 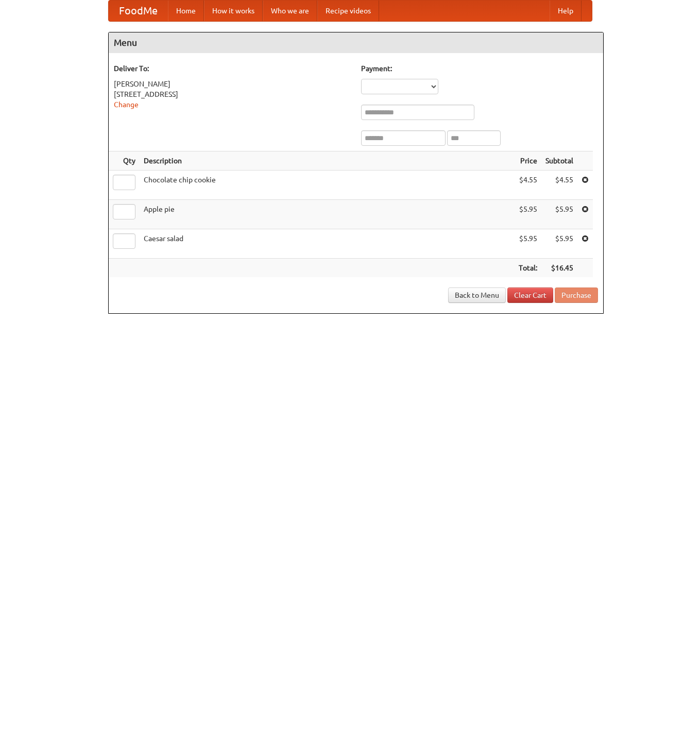 What do you see at coordinates (327, 244) in the screenshot?
I see `td: Caesar salad` at bounding box center [327, 244].